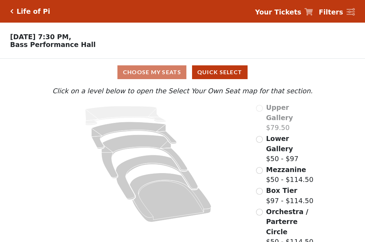  I want to click on span: Upper Gallery, so click(279, 112).